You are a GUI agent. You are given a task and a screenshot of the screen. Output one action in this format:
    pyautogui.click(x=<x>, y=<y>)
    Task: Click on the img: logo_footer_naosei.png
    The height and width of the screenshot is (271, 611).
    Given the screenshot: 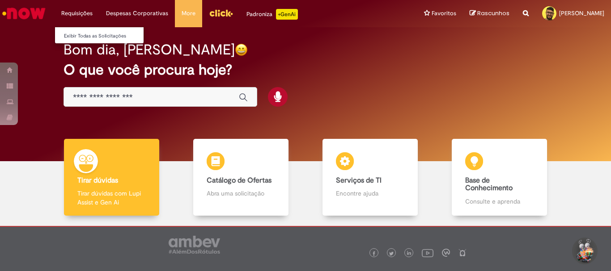 What is the action you would take?
    pyautogui.click(x=462, y=253)
    